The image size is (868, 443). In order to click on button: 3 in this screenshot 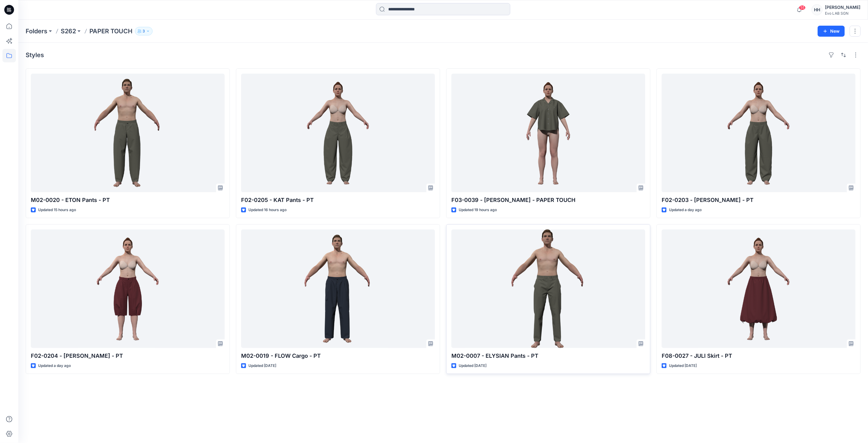, I will do `click(144, 31)`.